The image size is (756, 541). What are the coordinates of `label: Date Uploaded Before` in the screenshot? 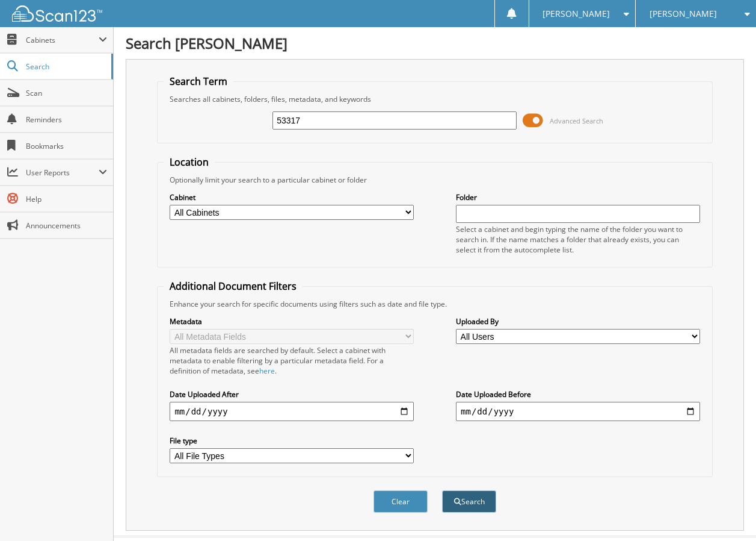 It's located at (578, 394).